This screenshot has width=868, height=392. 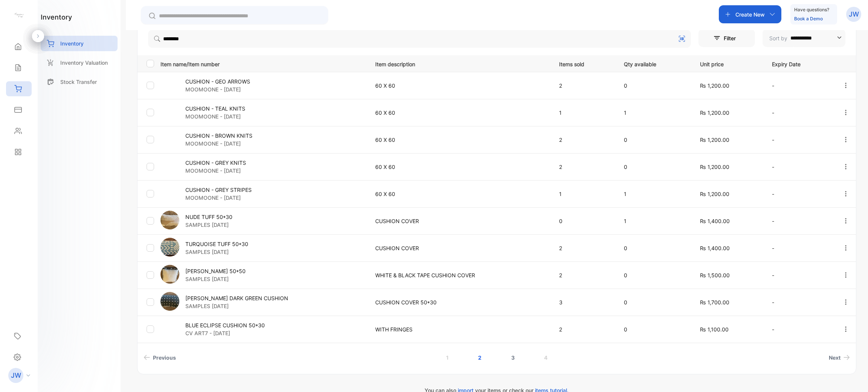 What do you see at coordinates (497, 358) in the screenshot?
I see `ul: Pagination` at bounding box center [497, 358].